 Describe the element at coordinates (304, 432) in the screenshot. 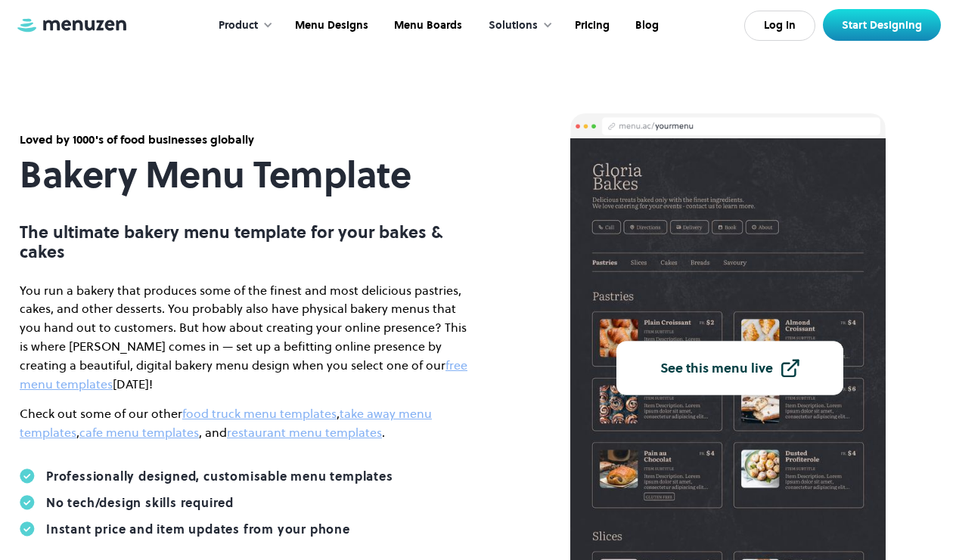

I see `a: restaurant menu templates` at that location.